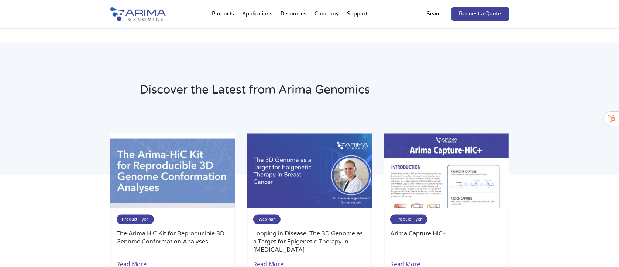 The height and width of the screenshot is (267, 619). I want to click on img: 53F84548-D337-4E6A-9616-D879F0650A99_1_201_a-500x300.jpeg, so click(446, 171).